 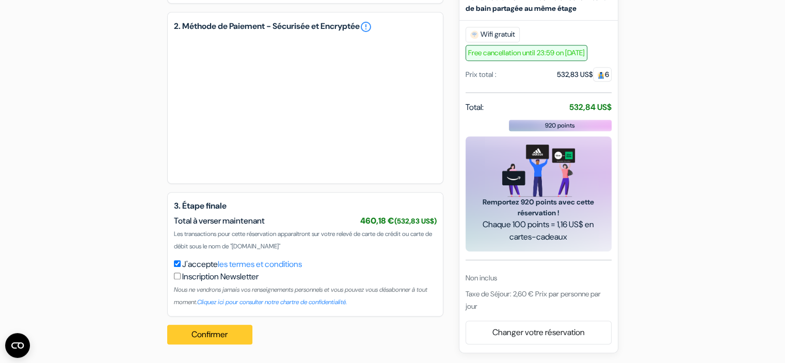 I want to click on label: J'accepte, so click(x=242, y=264).